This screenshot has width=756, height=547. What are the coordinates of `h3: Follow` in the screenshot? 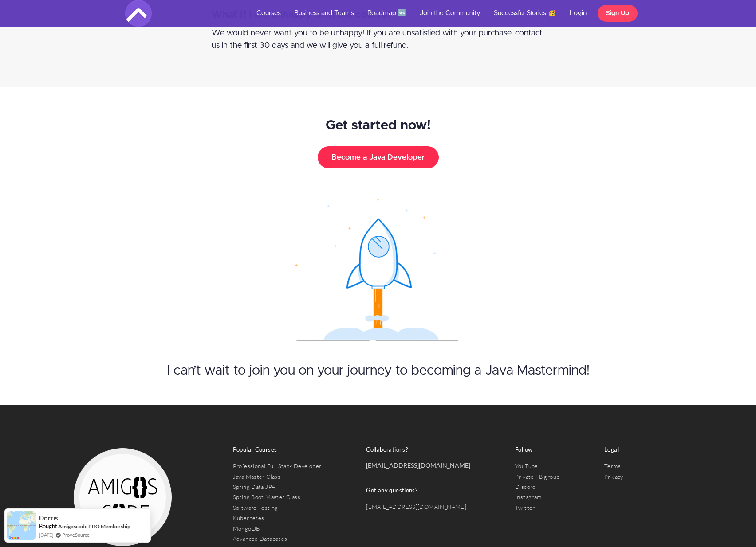 It's located at (537, 452).